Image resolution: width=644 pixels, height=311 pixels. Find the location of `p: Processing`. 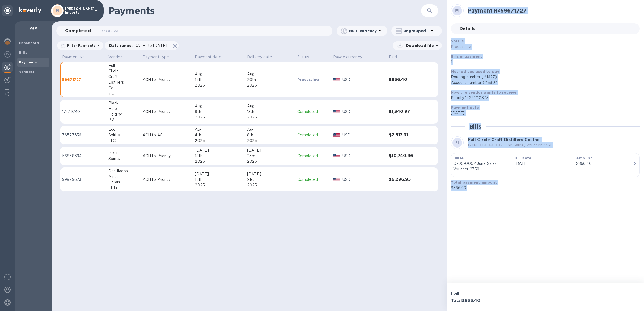

p: Processing is located at coordinates (512, 46).